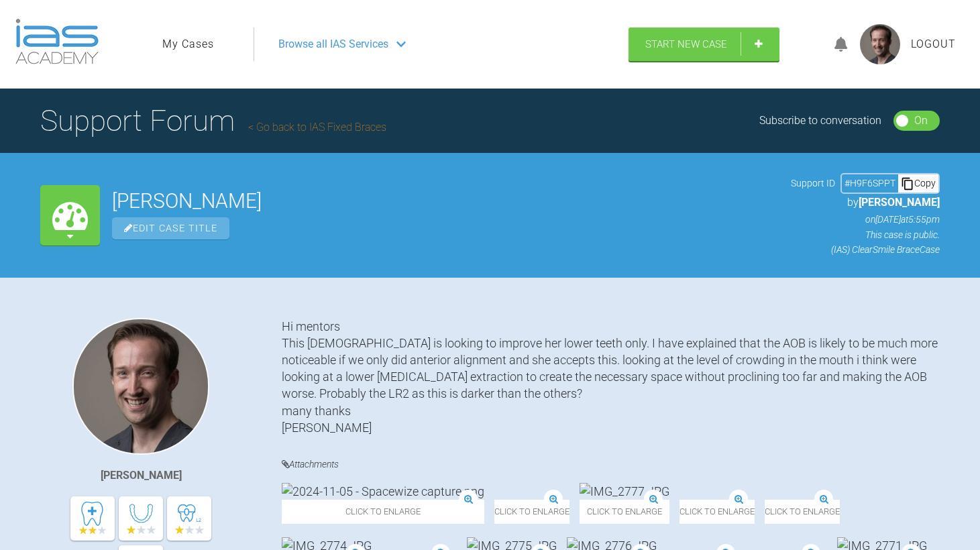 Image resolution: width=980 pixels, height=550 pixels. Describe the element at coordinates (610, 464) in the screenshot. I see `h4: Attachments` at that location.